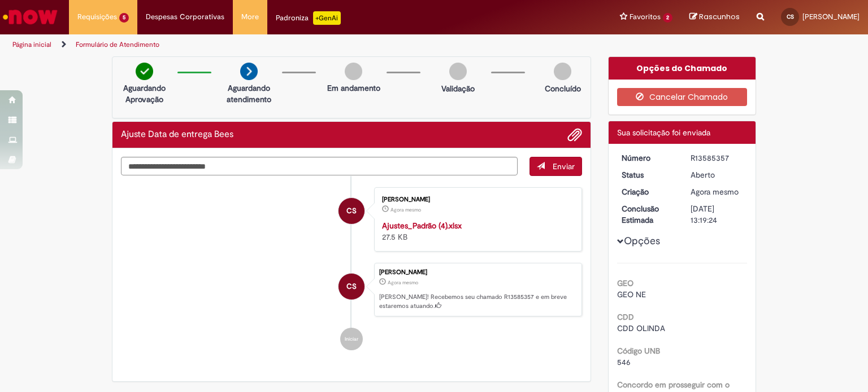  What do you see at coordinates (647, 214) in the screenshot?
I see `dt: Conclusão Estimada` at bounding box center [647, 214].